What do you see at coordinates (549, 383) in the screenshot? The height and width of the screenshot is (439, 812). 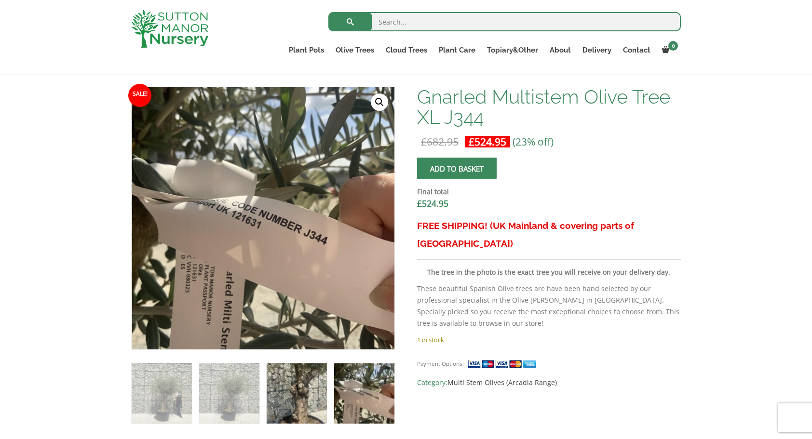 I see `span: Category:` at bounding box center [549, 383].